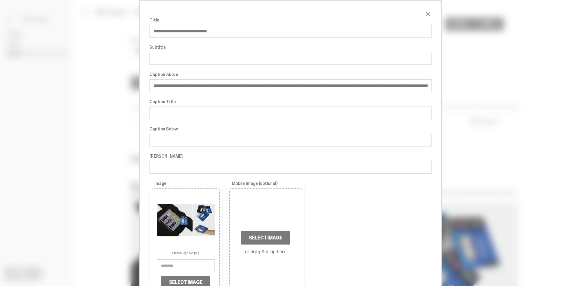 The height and width of the screenshot is (286, 581). What do you see at coordinates (186, 220) in the screenshot?
I see `img: PDP%20Collage-02.png` at bounding box center [186, 220].